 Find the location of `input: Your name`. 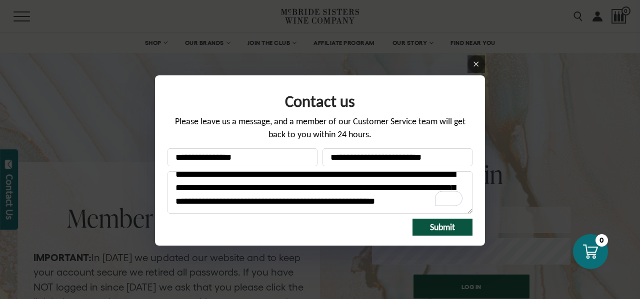

input: Your name is located at coordinates (242, 157).